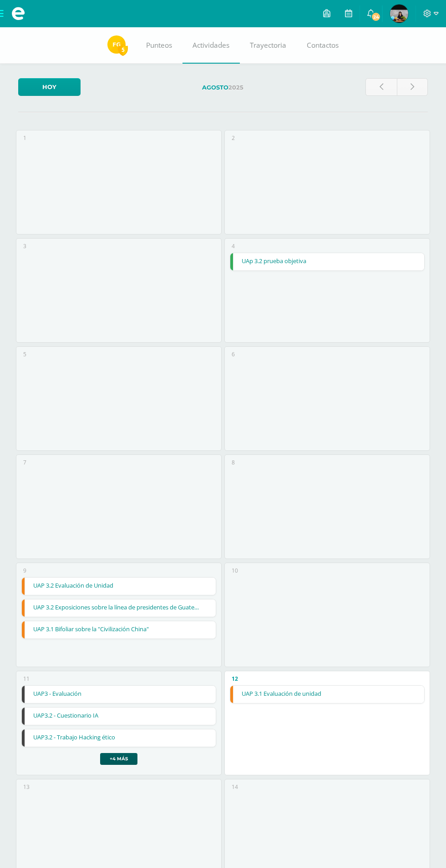 The height and width of the screenshot is (868, 446). I want to click on div: 6, so click(233, 354).